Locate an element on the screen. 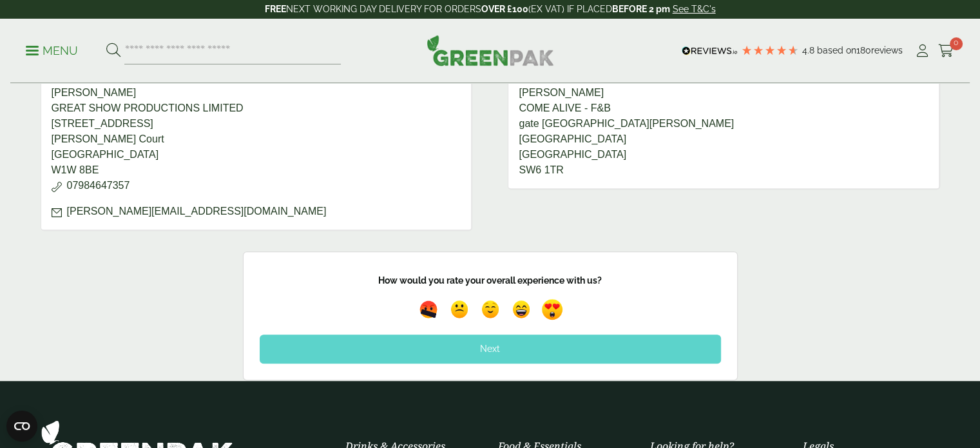  span: reviews is located at coordinates (886, 50).